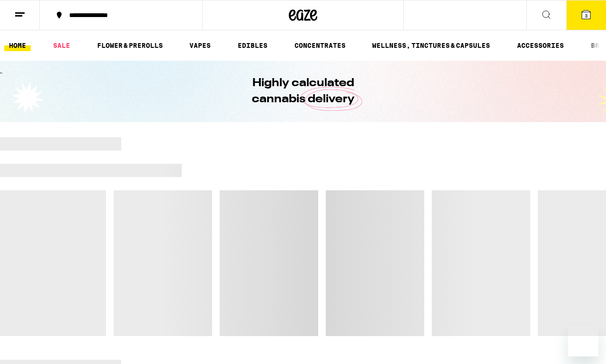 The width and height of the screenshot is (606, 364). What do you see at coordinates (200, 46) in the screenshot?
I see `a: VAPES` at bounding box center [200, 46].